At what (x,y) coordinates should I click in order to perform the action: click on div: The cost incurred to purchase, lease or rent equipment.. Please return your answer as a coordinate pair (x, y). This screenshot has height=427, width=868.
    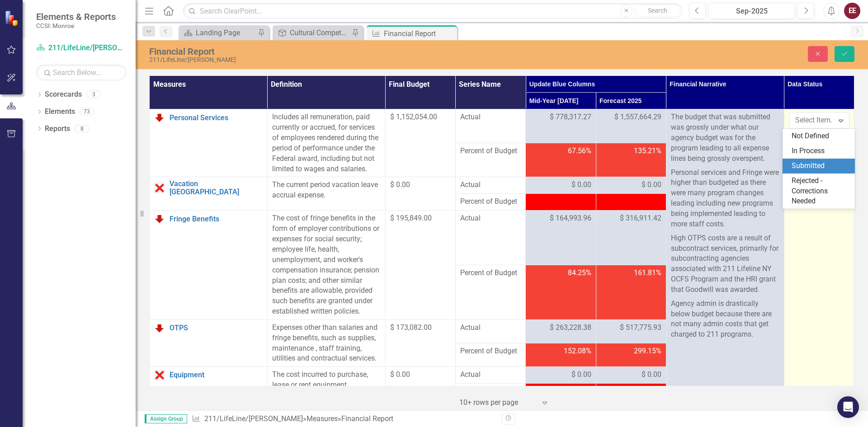
    Looking at the image, I should click on (326, 380).